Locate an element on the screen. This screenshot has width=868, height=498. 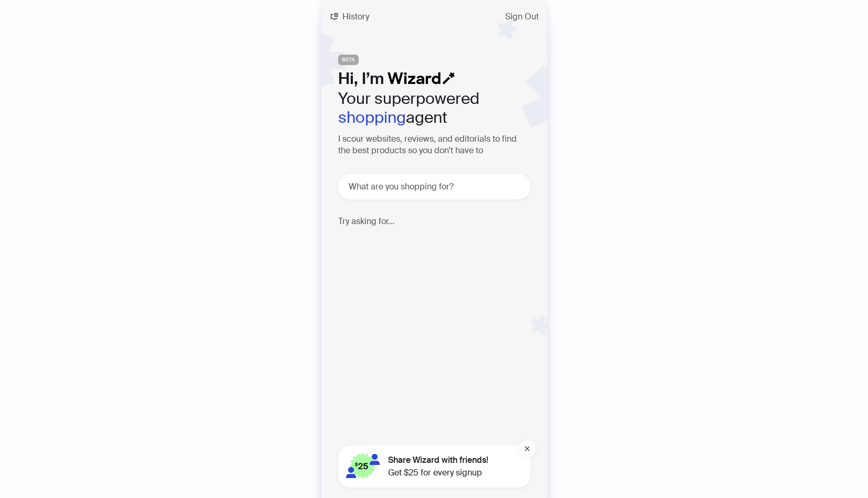
span: close is located at coordinates (527, 449).